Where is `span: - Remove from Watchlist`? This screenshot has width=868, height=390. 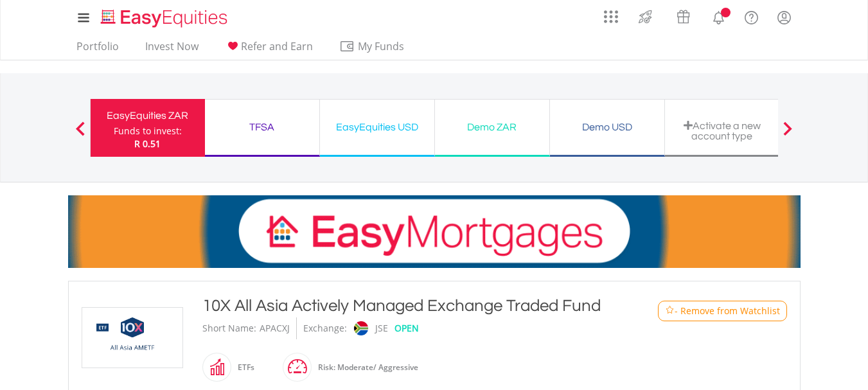 span: - Remove from Watchlist is located at coordinates (727, 311).